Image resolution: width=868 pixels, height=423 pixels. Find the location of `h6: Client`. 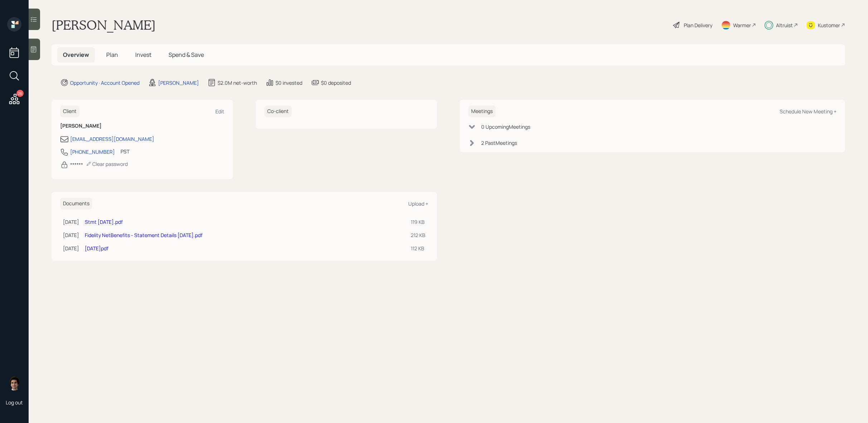

h6: Client is located at coordinates (70, 111).